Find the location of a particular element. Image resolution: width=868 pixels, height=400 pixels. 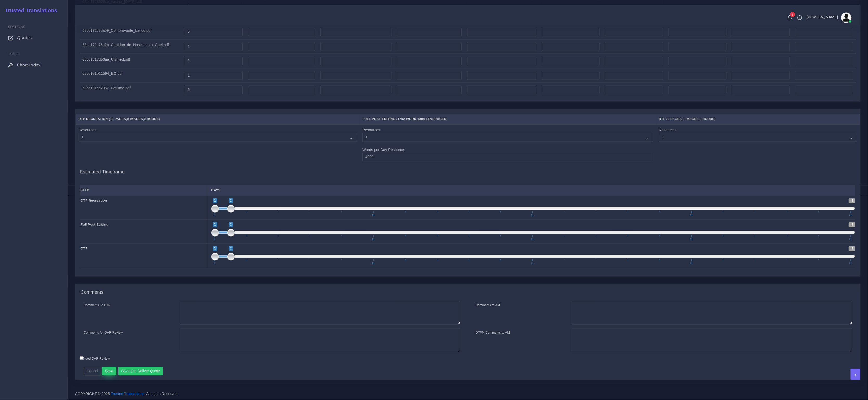

strong: Days is located at coordinates (216, 190).